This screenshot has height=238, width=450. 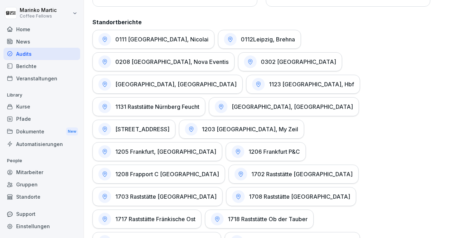 I want to click on div: Mitarbeiter, so click(x=42, y=172).